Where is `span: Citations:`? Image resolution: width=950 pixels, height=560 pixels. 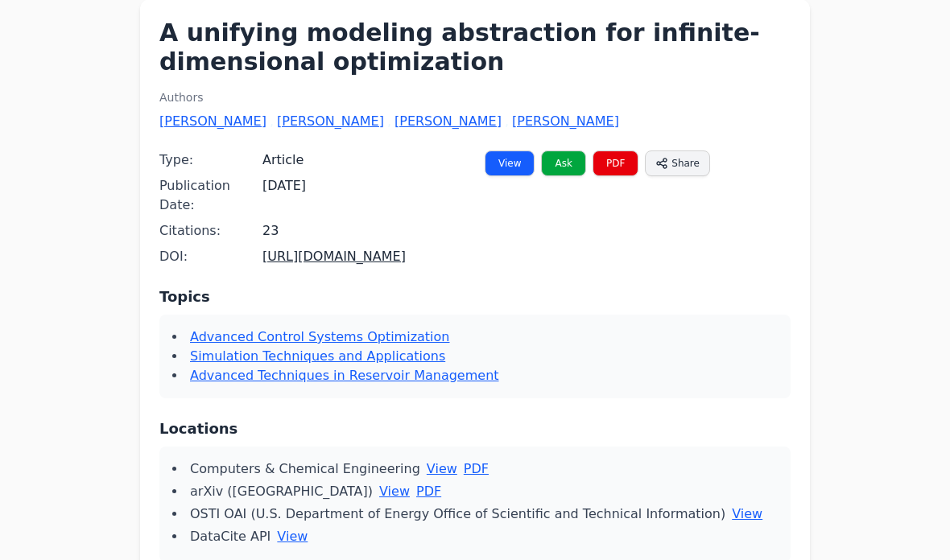
span: Citations: is located at coordinates (211, 231).